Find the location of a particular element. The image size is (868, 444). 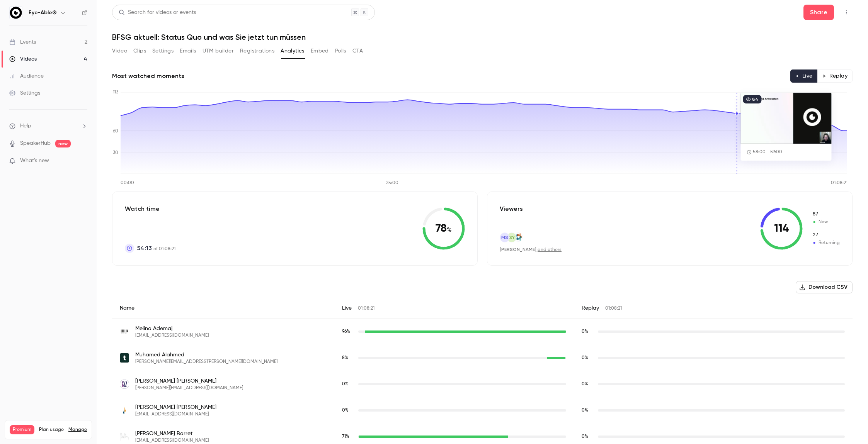

img: Eye-Able® is located at coordinates (15, 12).